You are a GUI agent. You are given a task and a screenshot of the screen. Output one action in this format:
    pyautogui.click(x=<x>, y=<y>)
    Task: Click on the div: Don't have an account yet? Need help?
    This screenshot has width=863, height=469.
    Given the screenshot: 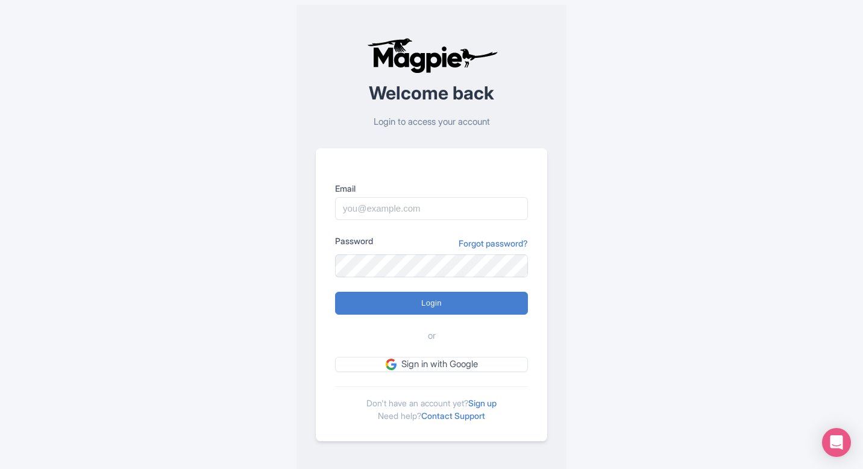 What is the action you would take?
    pyautogui.click(x=432, y=404)
    